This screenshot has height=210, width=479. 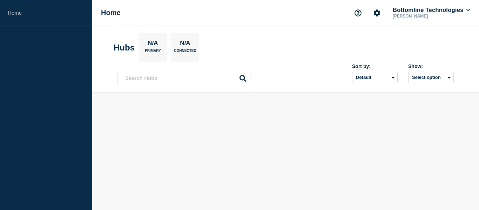 What do you see at coordinates (184, 78) in the screenshot?
I see `input: Search Hubs` at bounding box center [184, 78].